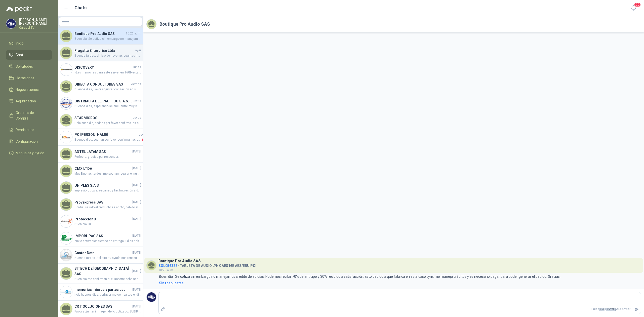 The image size is (644, 317). What do you see at coordinates (100, 120) in the screenshot?
I see `a: STARMICROSjuevesHola buen dia, podrias por favor confirma las cantidades, quedo atenta` at bounding box center [100, 120].